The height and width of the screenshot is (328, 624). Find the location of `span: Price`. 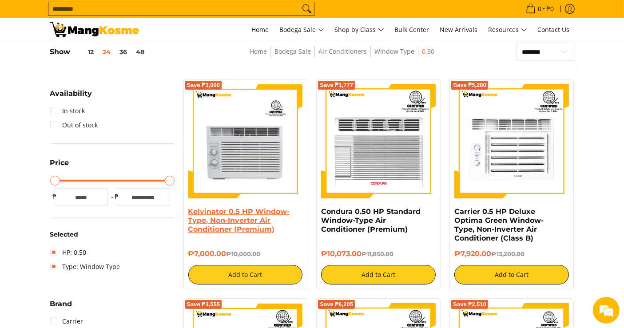

span: Price is located at coordinates (60, 163).